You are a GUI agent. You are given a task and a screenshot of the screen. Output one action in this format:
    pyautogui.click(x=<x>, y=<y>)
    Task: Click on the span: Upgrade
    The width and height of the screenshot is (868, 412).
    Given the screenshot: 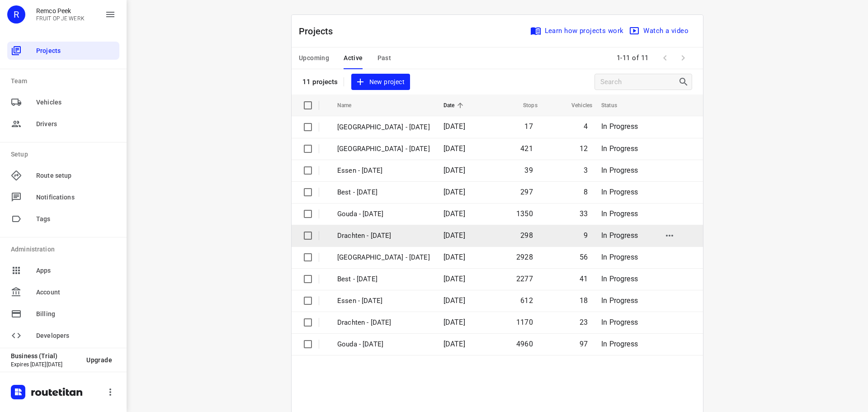 What is the action you would take?
    pyautogui.click(x=99, y=360)
    